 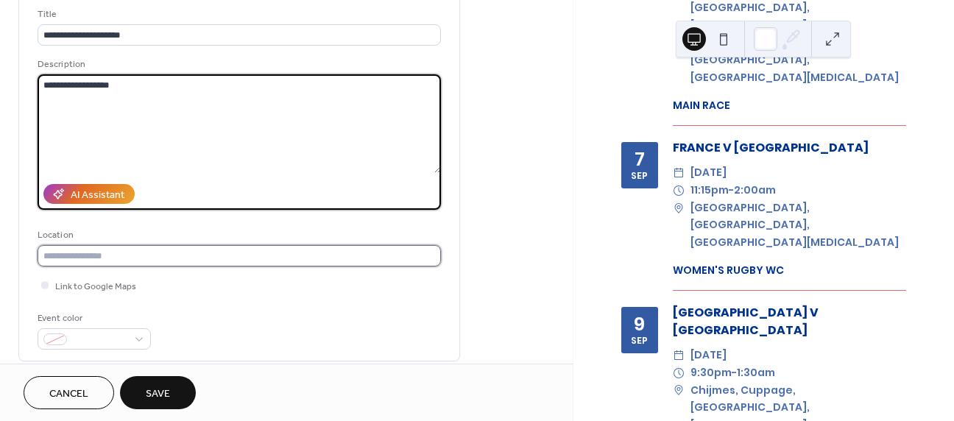 I want to click on span: 1:30am, so click(x=756, y=373).